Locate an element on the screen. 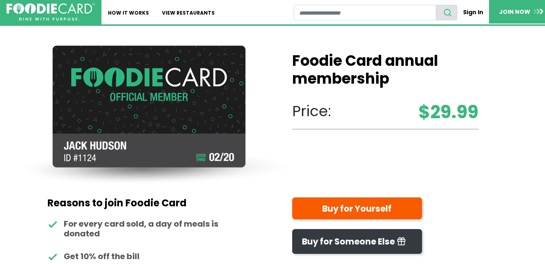 The image size is (545, 264). h1: Foodie Card annual membership is located at coordinates (385, 69).